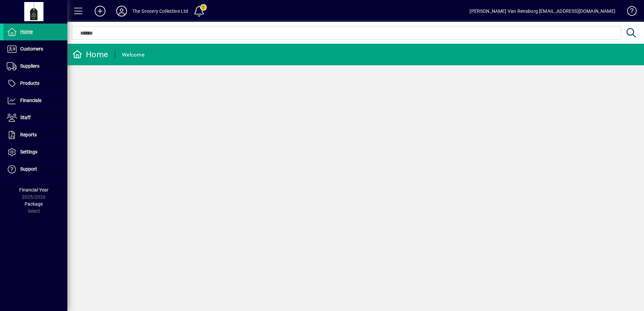 This screenshot has width=644, height=311. Describe the element at coordinates (30, 100) in the screenshot. I see `span: Financials` at that location.